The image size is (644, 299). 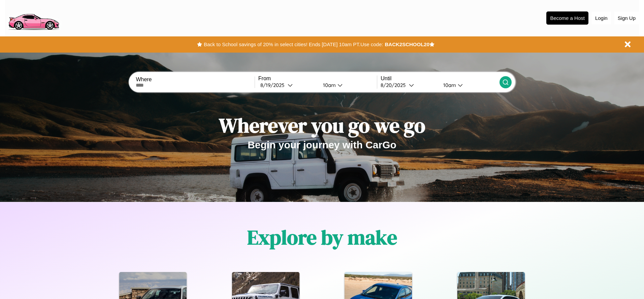 I want to click on button: Login, so click(x=602, y=18).